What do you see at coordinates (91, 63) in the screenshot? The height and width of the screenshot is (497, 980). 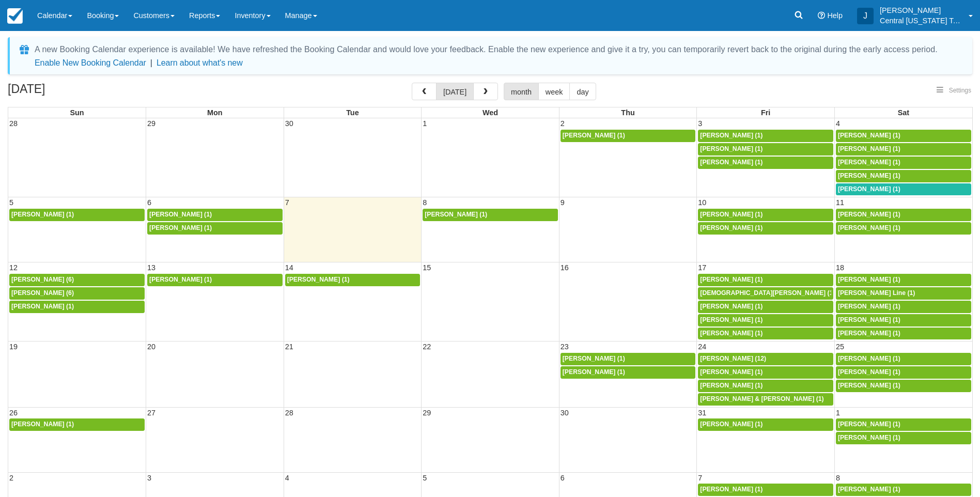 I see `button: Enable New Booking Calendar` at bounding box center [91, 63].